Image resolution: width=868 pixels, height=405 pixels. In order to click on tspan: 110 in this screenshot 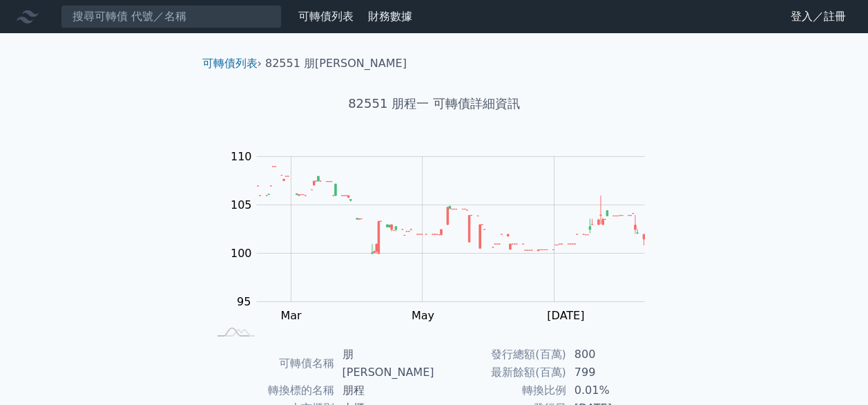, I will do `click(241, 156)`.